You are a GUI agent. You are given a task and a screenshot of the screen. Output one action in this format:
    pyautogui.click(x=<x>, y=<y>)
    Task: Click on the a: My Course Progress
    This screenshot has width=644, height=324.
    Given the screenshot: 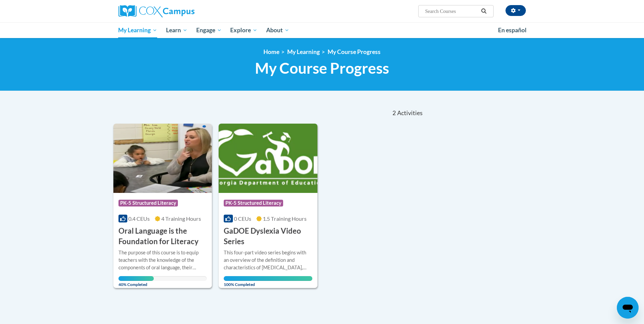 What is the action you would take?
    pyautogui.click(x=354, y=52)
    